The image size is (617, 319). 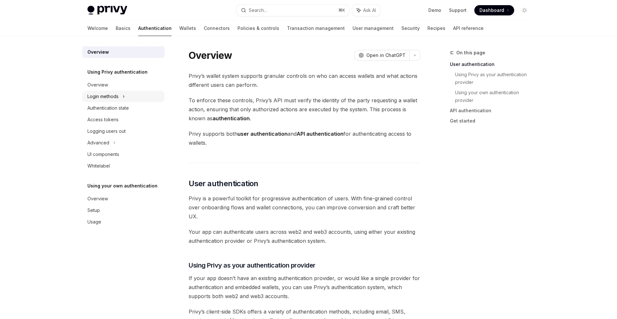 What do you see at coordinates (386, 55) in the screenshot?
I see `span: Open in ChatGPT` at bounding box center [386, 55].